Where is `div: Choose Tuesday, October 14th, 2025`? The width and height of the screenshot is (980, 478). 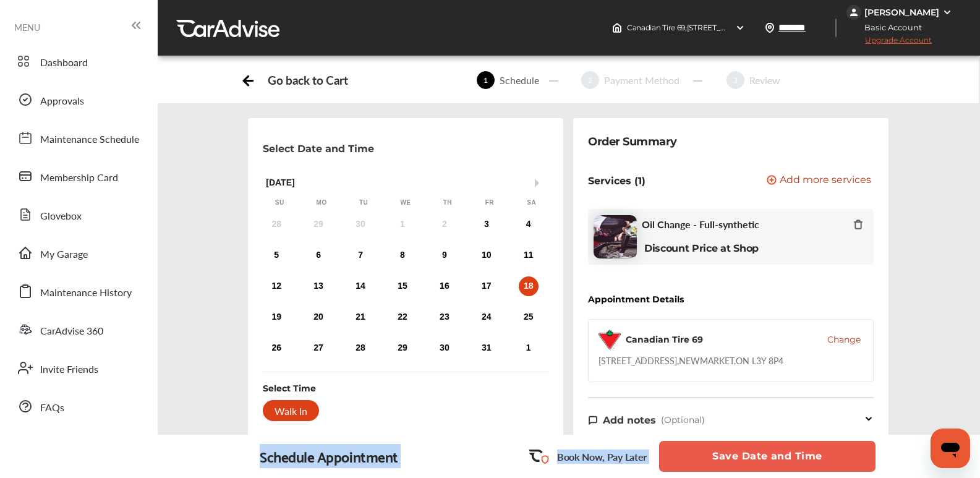 div: Choose Tuesday, October 14th, 2025 is located at coordinates (361, 286).